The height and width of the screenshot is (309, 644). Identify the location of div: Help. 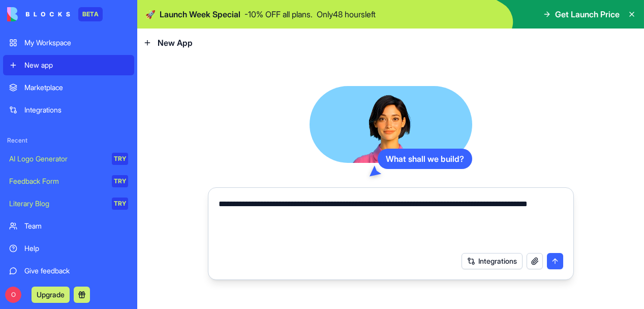
(76, 248).